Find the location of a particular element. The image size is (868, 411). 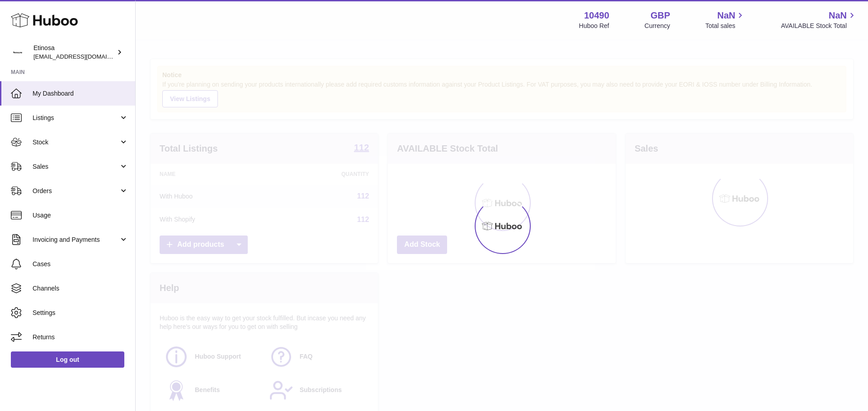

span: Orders is located at coordinates (76, 191).